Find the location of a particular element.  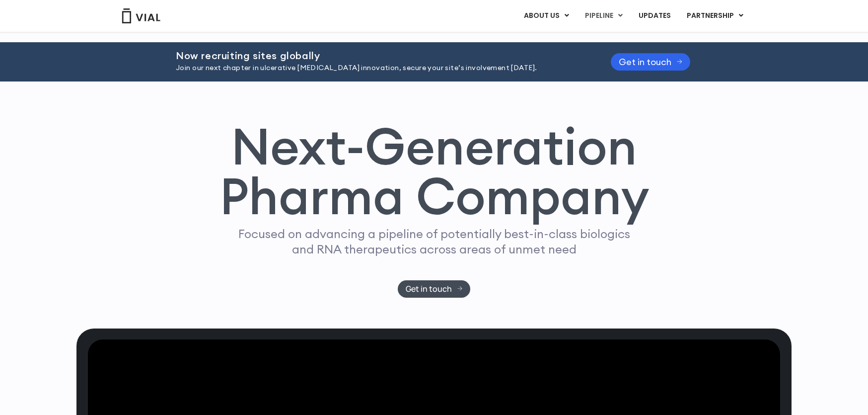

p: Focused on advancing a pipeline of potentially best-in-class biologics and RNA therapeutics acros... is located at coordinates (434, 242).